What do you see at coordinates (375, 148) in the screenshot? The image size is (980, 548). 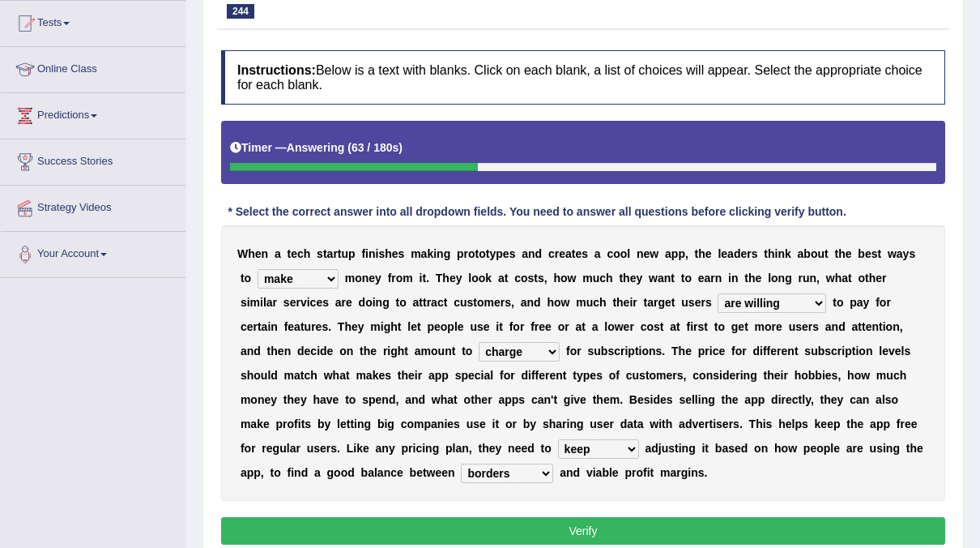 I see `b: 63 / 180s` at bounding box center [375, 148].